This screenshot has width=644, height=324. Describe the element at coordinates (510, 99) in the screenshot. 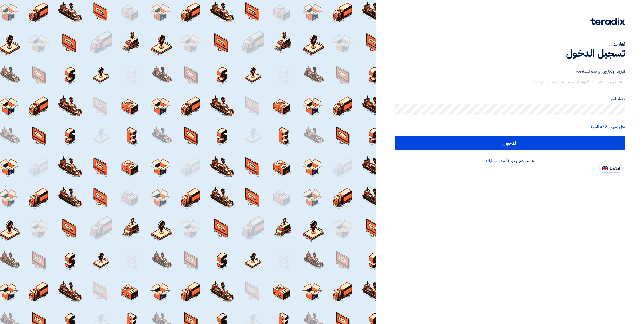

I see `label: كلمة السر` at that location.